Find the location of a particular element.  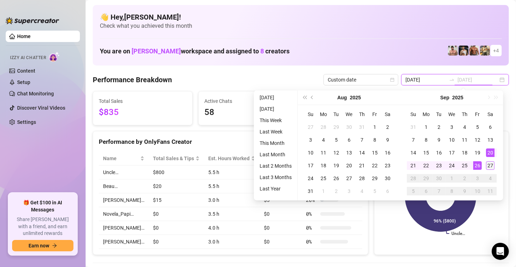

div: 26 is located at coordinates (477, 166).